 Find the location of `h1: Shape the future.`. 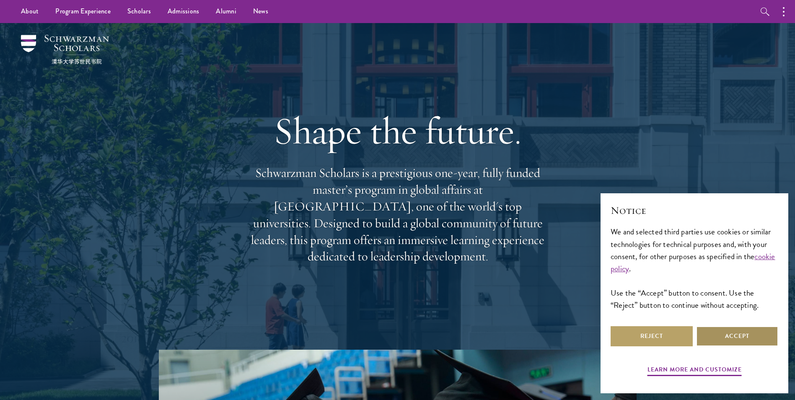

h1: Shape the future. is located at coordinates (398, 131).